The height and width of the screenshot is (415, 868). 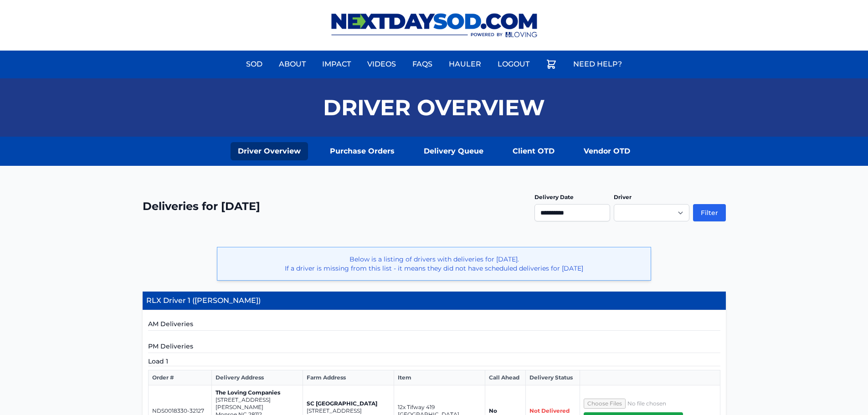 What do you see at coordinates (348, 378) in the screenshot?
I see `th: Farm Address` at bounding box center [348, 378].